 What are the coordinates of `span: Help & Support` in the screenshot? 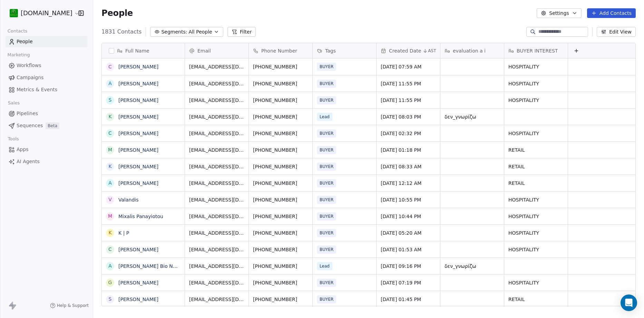 It's located at (73, 306).